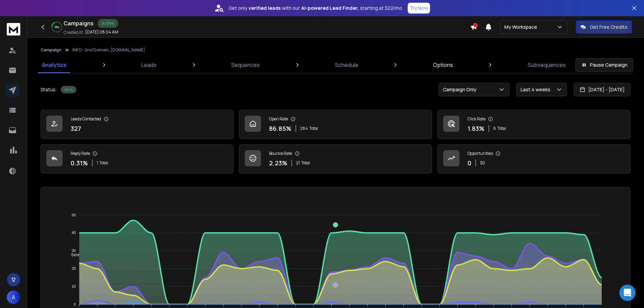 Image resolution: width=644 pixels, height=308 pixels. What do you see at coordinates (469, 163) in the screenshot?
I see `p: 0` at bounding box center [469, 163].